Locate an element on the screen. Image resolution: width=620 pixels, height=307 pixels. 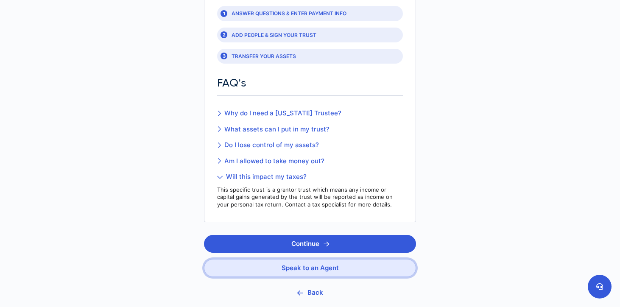
a: Do I lose control of my assets? is located at coordinates (310, 145).